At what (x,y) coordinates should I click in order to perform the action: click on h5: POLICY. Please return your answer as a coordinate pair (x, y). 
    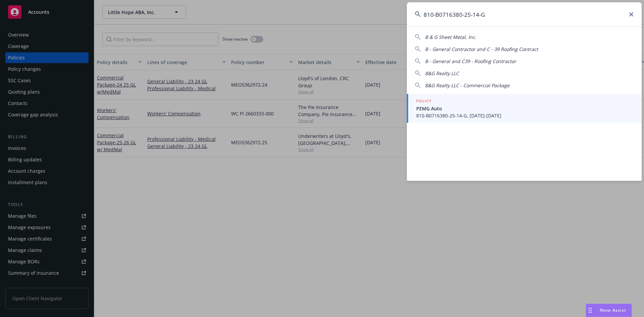
    Looking at the image, I should click on (424, 101).